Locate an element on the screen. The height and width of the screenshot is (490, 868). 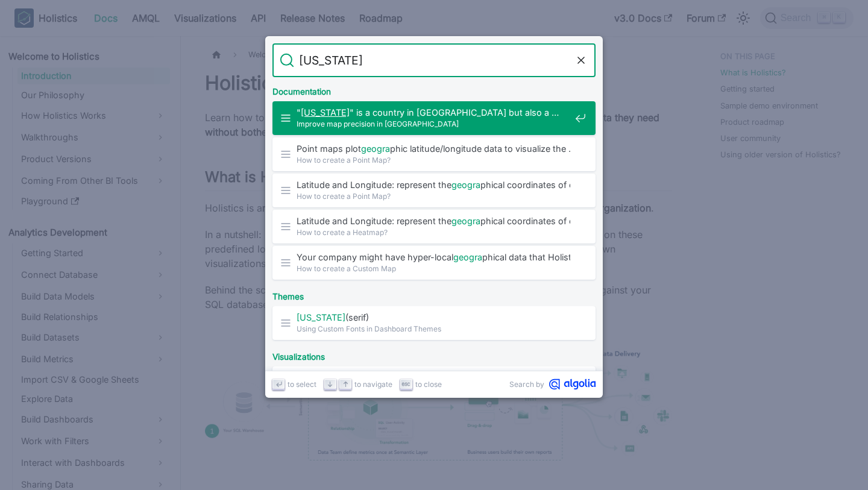
svg: Enter key is located at coordinates (279, 384).